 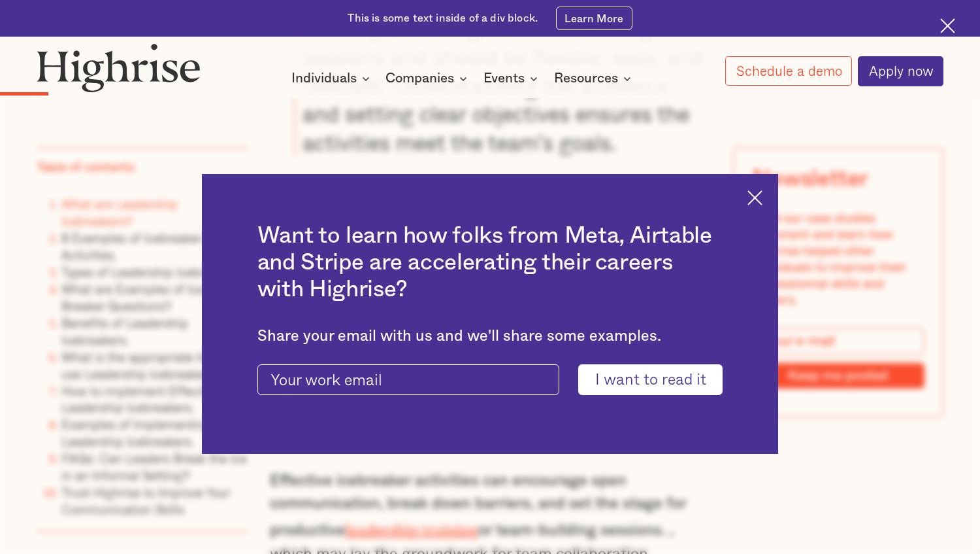 I want to click on img: Highrise logo, so click(x=118, y=68).